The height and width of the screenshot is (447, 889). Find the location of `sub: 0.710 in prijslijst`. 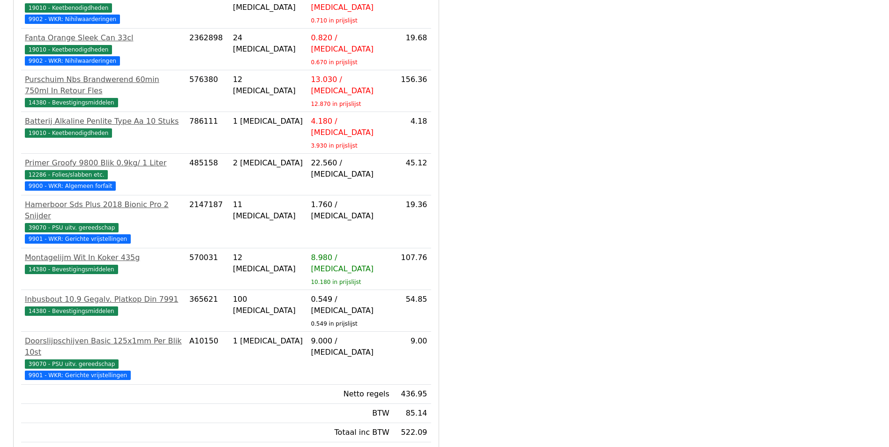

sub: 0.710 in prijslijst is located at coordinates (334, 21).